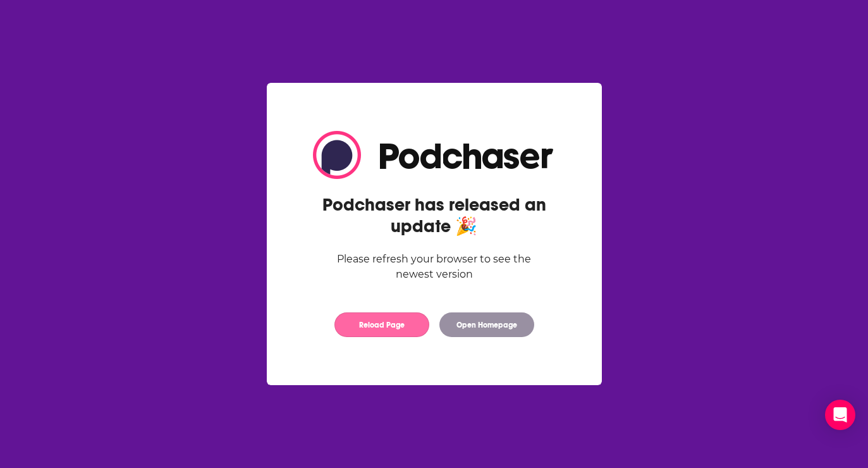 Image resolution: width=868 pixels, height=468 pixels. What do you see at coordinates (434, 216) in the screenshot?
I see `h2: Podchaser has released an update 🎉` at bounding box center [434, 216].